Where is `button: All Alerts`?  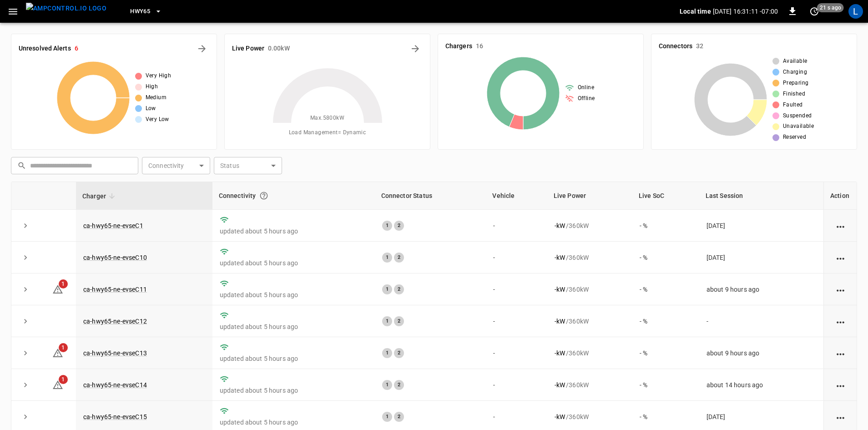
button: All Alerts is located at coordinates (202, 48).